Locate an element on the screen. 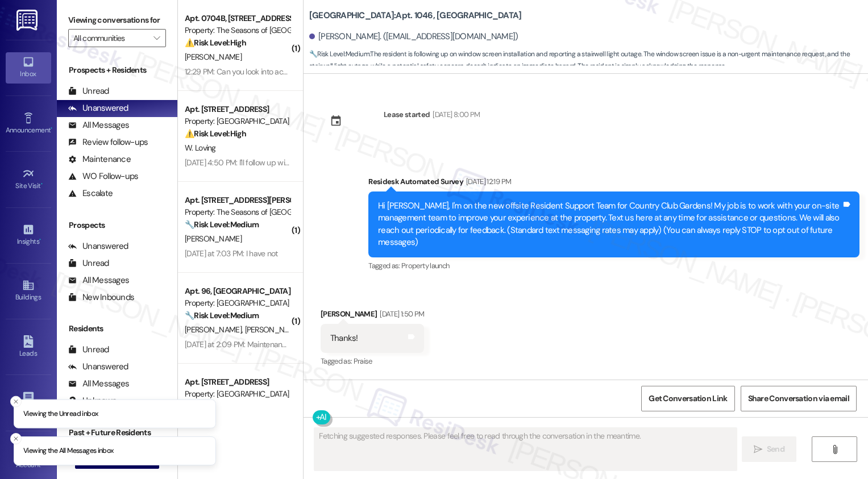  button: Get Conversation Link is located at coordinates (687, 398).